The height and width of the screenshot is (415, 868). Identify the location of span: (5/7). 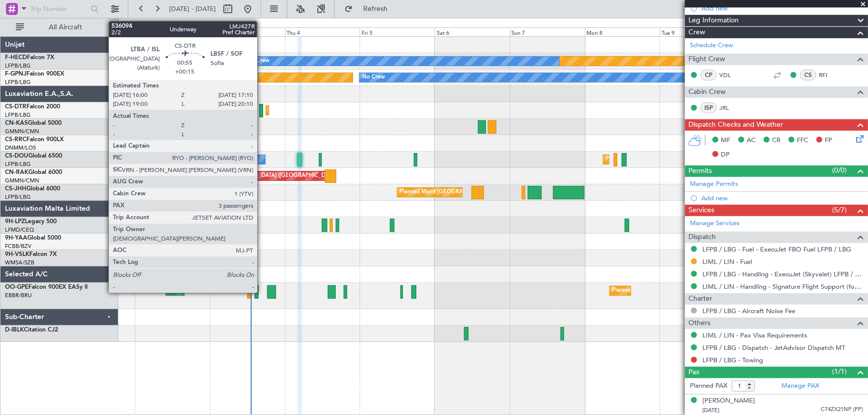
(839, 210).